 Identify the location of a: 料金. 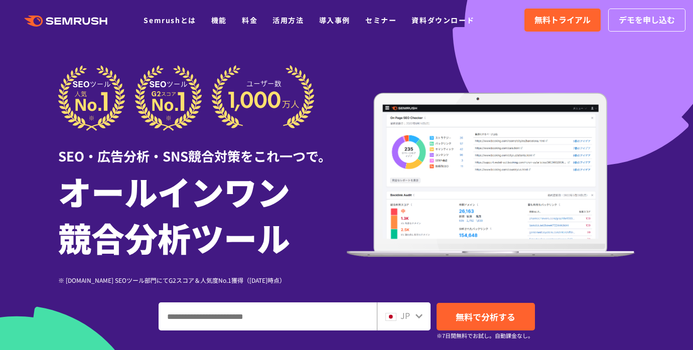
(249, 20).